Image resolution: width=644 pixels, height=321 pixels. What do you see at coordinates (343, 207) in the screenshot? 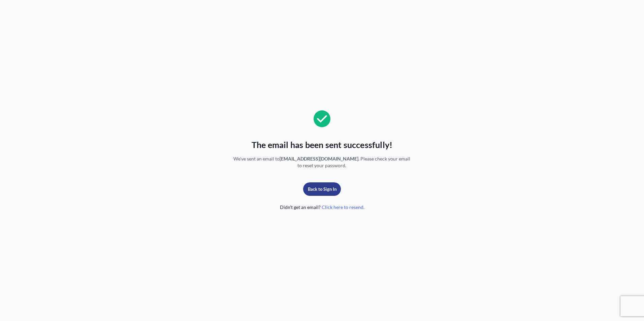
I see `span: Click here to resend.` at bounding box center [343, 207].